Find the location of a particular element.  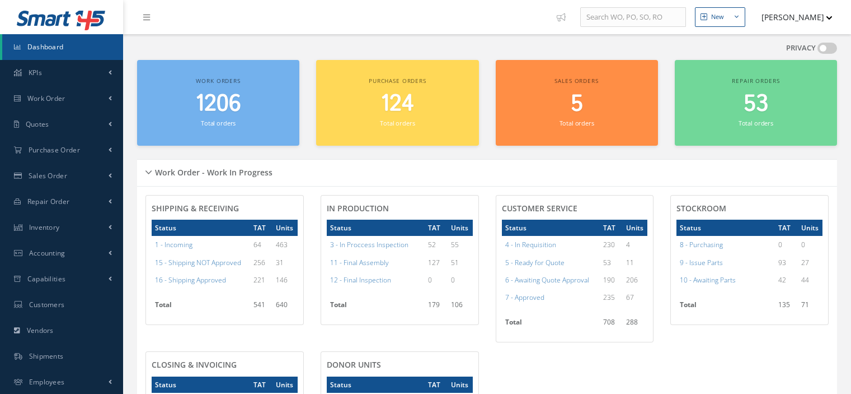

a: 11 - Final Assembly is located at coordinates (359, 262).